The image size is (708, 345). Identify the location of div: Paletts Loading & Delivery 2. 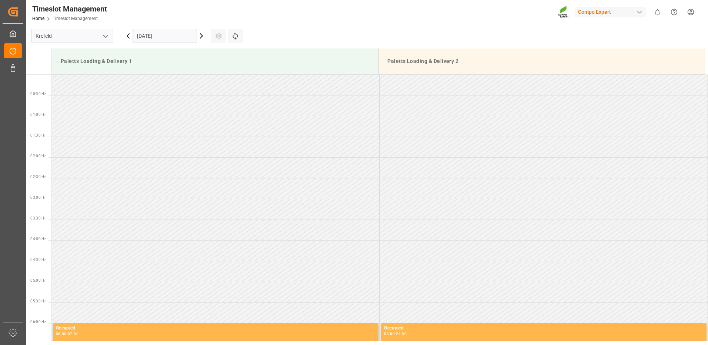
(541, 61).